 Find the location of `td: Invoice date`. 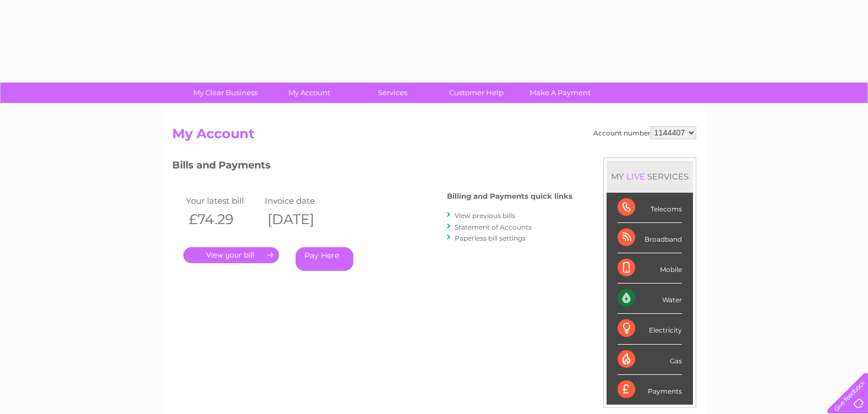

td: Invoice date is located at coordinates (302, 201).